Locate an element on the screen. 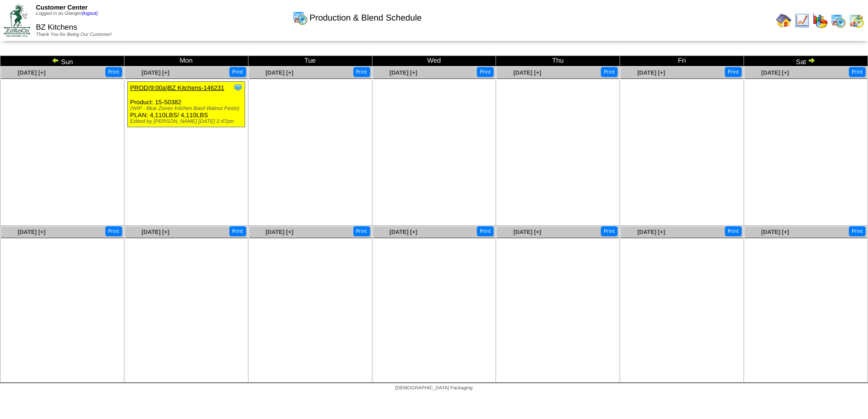 This screenshot has height=419, width=868. img: graph.gif is located at coordinates (820, 20).